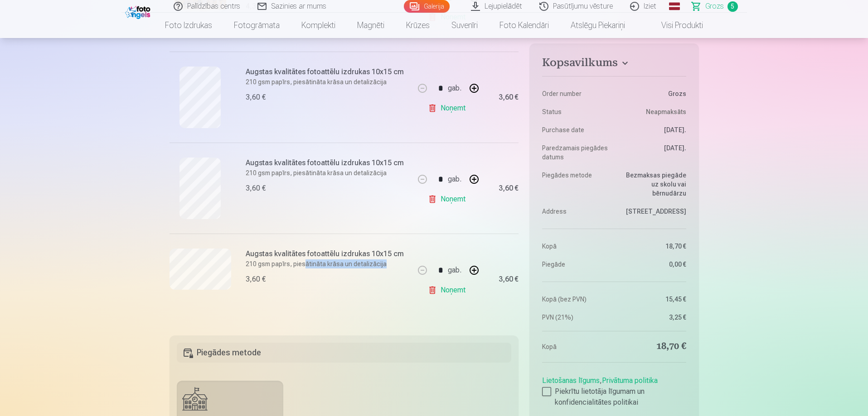 The width and height of the screenshot is (868, 416). I want to click on a: Komplekti, so click(318, 25).